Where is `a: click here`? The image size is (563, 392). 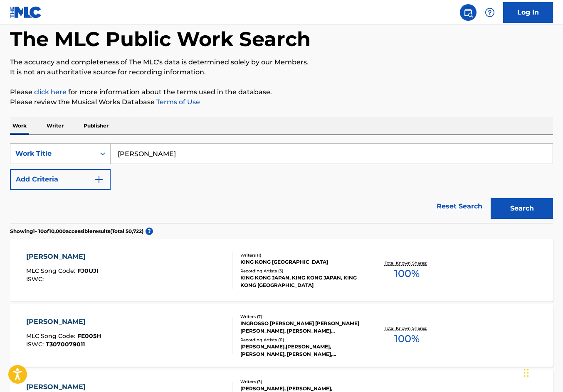
a: click here is located at coordinates (50, 92).